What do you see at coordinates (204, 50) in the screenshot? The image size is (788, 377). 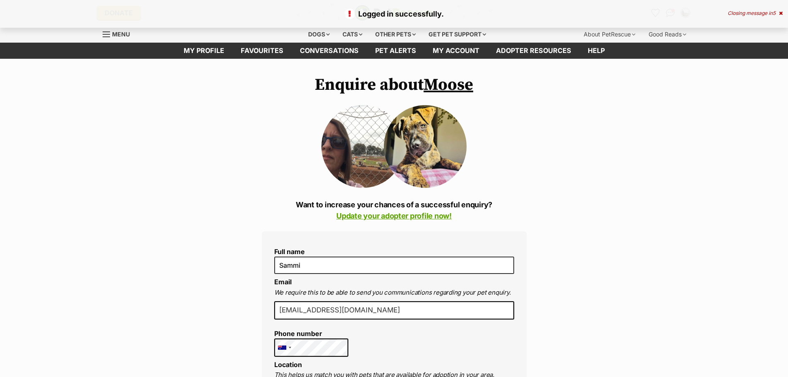 I see `a: My profile` at bounding box center [204, 50].